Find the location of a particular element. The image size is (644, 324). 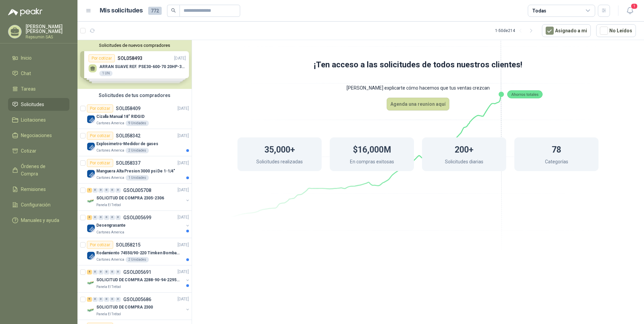

div: 9 Unidades is located at coordinates (137, 123).